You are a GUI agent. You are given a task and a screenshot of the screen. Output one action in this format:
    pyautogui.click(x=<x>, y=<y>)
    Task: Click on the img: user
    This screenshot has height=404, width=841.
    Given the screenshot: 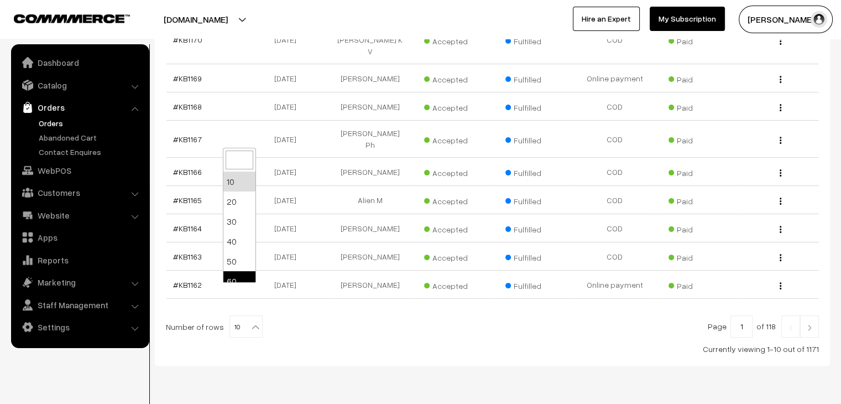 What is the action you would take?
    pyautogui.click(x=819, y=19)
    